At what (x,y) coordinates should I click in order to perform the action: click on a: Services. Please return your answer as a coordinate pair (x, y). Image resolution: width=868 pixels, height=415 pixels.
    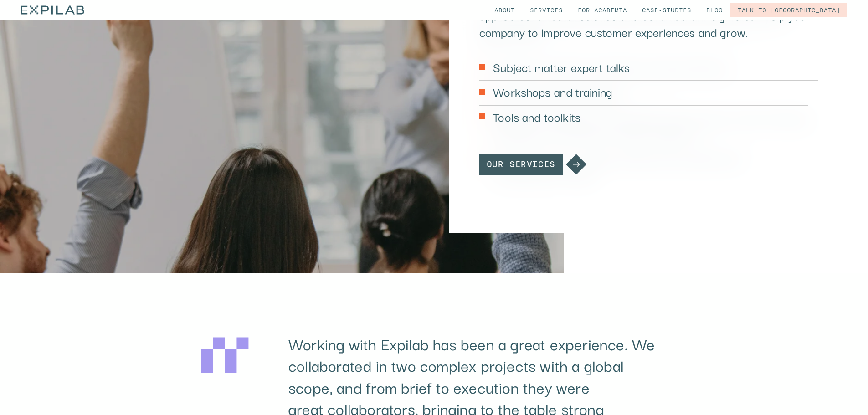
    Looking at the image, I should click on (546, 10).